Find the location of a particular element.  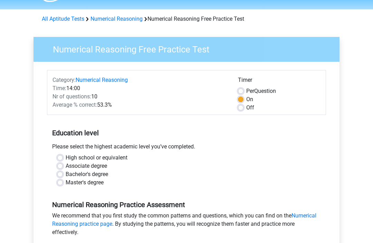

div: 53.3% is located at coordinates (140, 105).